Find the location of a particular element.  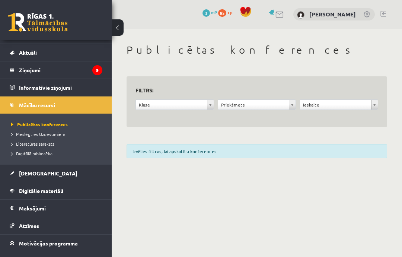

img: Viktorija Suseja is located at coordinates (301, 15).